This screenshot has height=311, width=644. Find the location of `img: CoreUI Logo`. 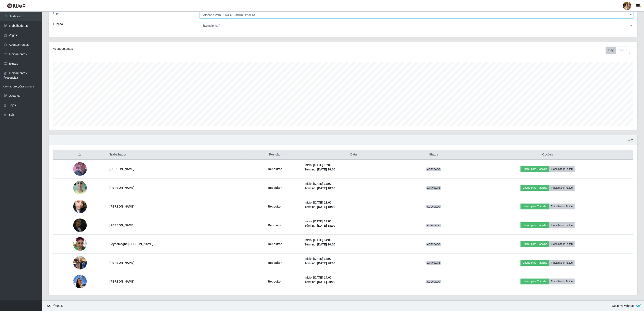

img: CoreUI Logo is located at coordinates (16, 6).